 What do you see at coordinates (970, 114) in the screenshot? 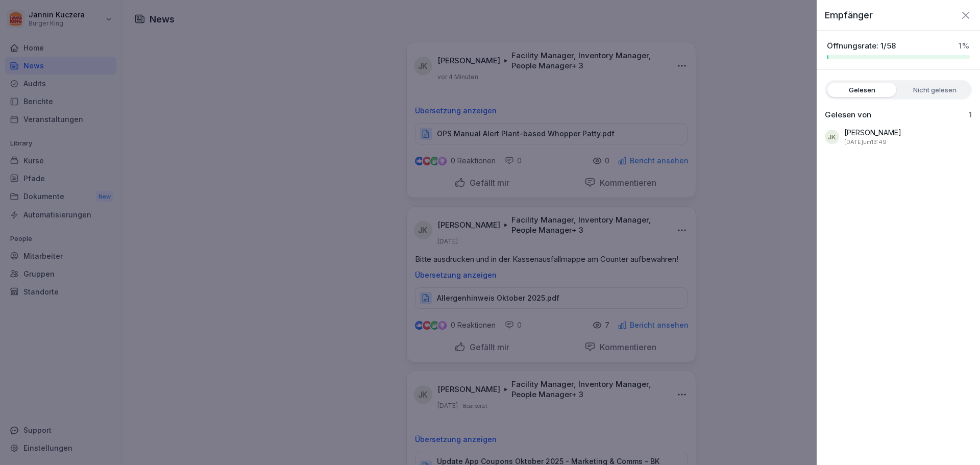
I see `p: 1` at bounding box center [970, 114].